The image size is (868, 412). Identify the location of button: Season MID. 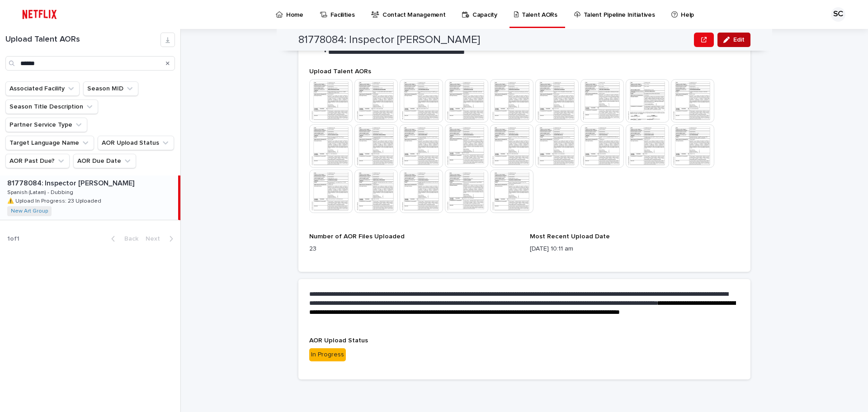
(111, 89).